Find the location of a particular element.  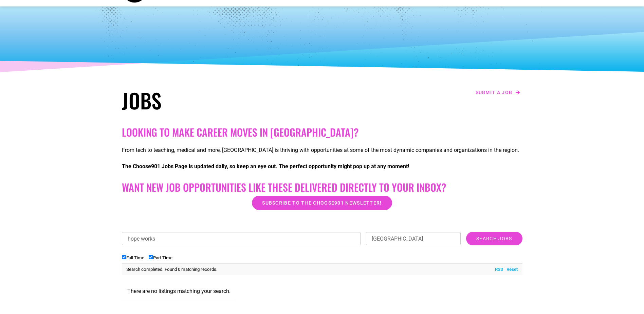

label: Part Time is located at coordinates (161, 257).